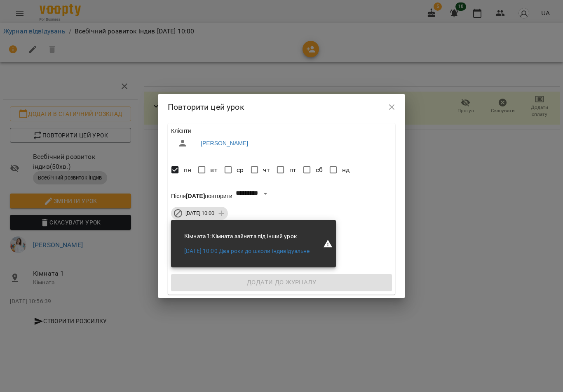 This screenshot has height=392, width=563. What do you see at coordinates (282, 141) in the screenshot?
I see `ul: Клієнти` at bounding box center [282, 141].